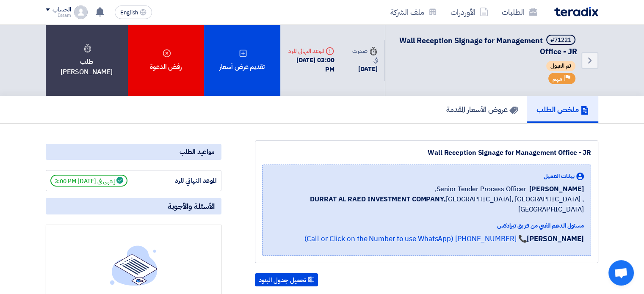 The image size is (644, 294). I want to click on h5: ملخص الطلب, so click(563, 109).